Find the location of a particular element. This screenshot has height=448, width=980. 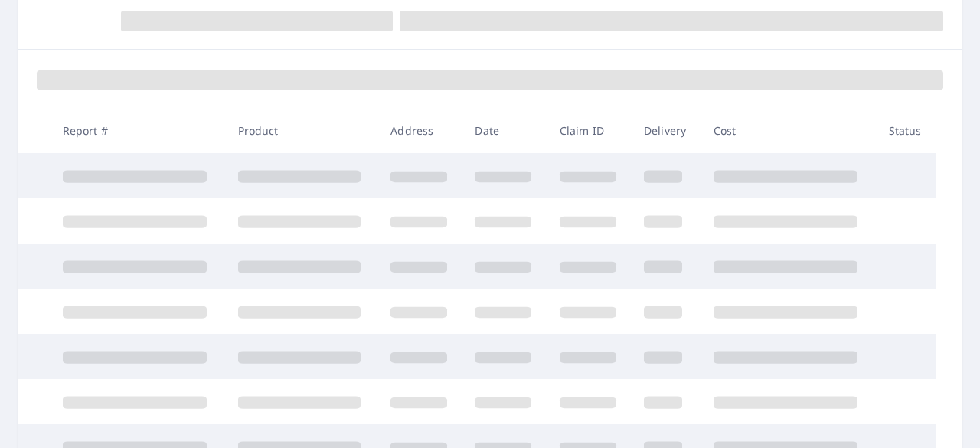

th: Delivery is located at coordinates (667, 130).